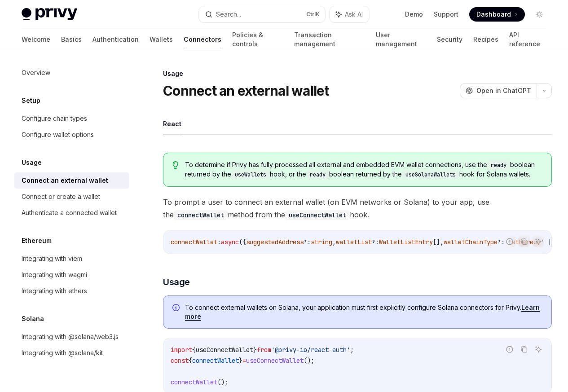 This screenshot has width=568, height=392. Describe the element at coordinates (72, 72) in the screenshot. I see `a: Overview` at that location.